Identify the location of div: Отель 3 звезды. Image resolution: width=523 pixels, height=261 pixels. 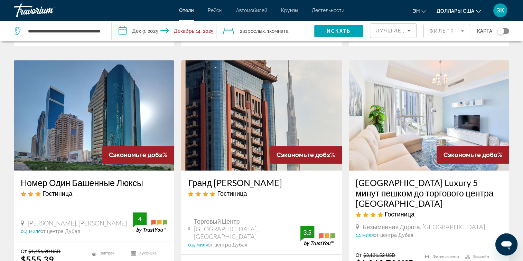
(94, 194).